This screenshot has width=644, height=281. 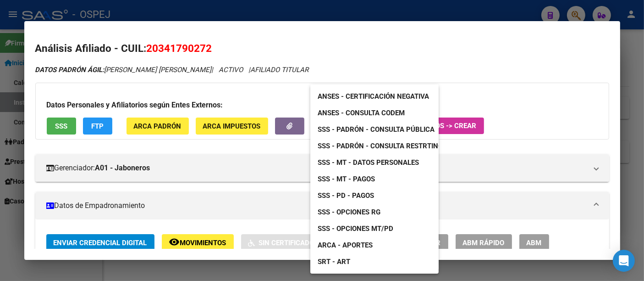 What do you see at coordinates (373, 97) in the screenshot?
I see `a: ANSES - Certificación Negativa` at bounding box center [373, 97].